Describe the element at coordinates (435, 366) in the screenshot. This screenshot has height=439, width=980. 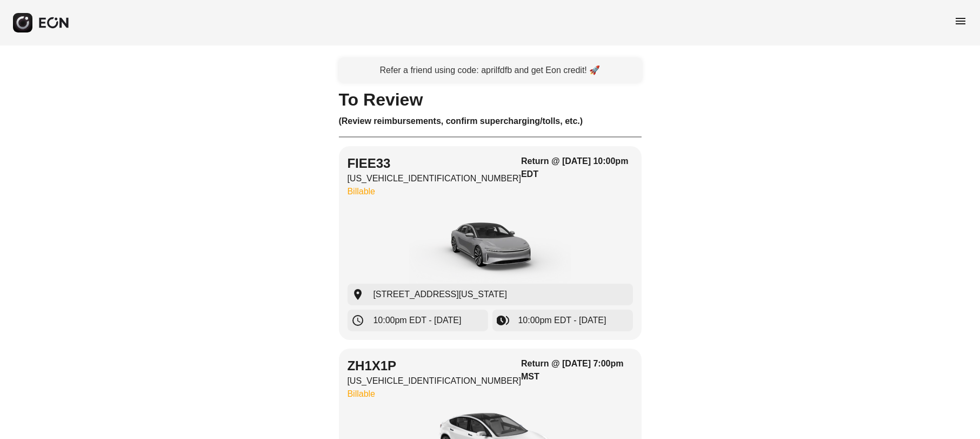
I see `h2: ZH1X1P` at that location.